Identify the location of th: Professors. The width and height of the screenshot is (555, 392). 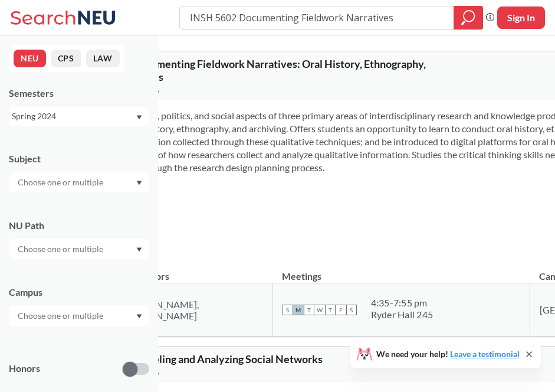
(193, 271).